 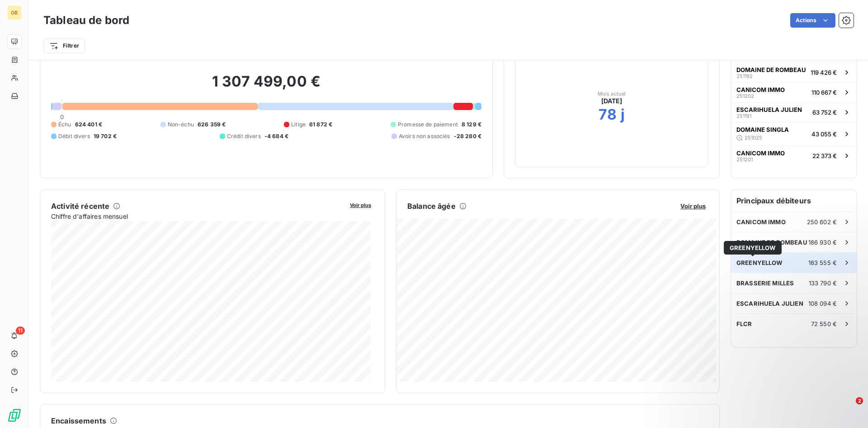 What do you see at coordinates (824, 92) in the screenshot?
I see `span: 110 667 €` at bounding box center [824, 92].